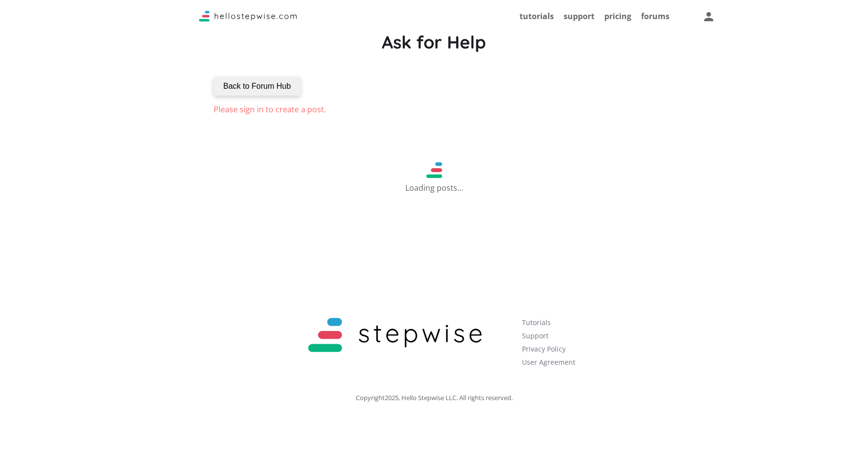 The width and height of the screenshot is (868, 456). Describe the element at coordinates (537, 322) in the screenshot. I see `a: Tutorials` at that location.